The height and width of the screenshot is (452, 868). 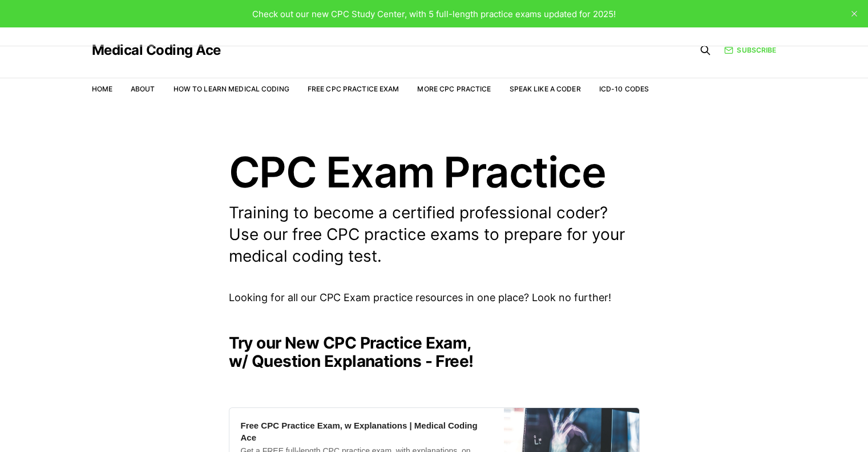 What do you see at coordinates (854, 14) in the screenshot?
I see `button: close` at bounding box center [854, 14].